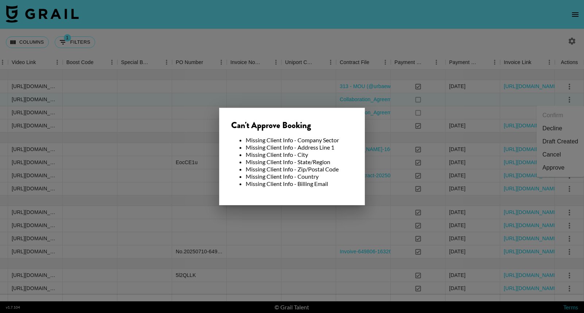  What do you see at coordinates (299, 162) in the screenshot?
I see `li: Missing Client Info - State/Region` at bounding box center [299, 162].